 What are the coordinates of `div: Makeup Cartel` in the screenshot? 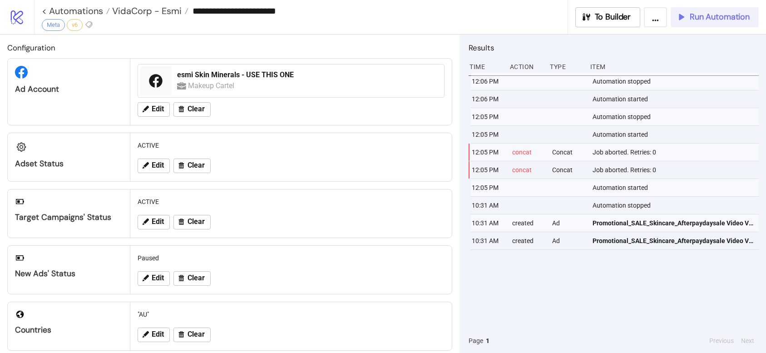 It's located at (212, 85).